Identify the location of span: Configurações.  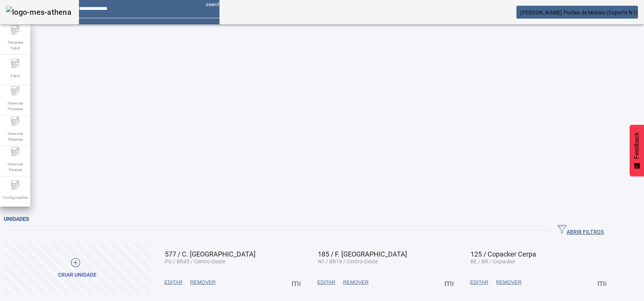
(15, 197).